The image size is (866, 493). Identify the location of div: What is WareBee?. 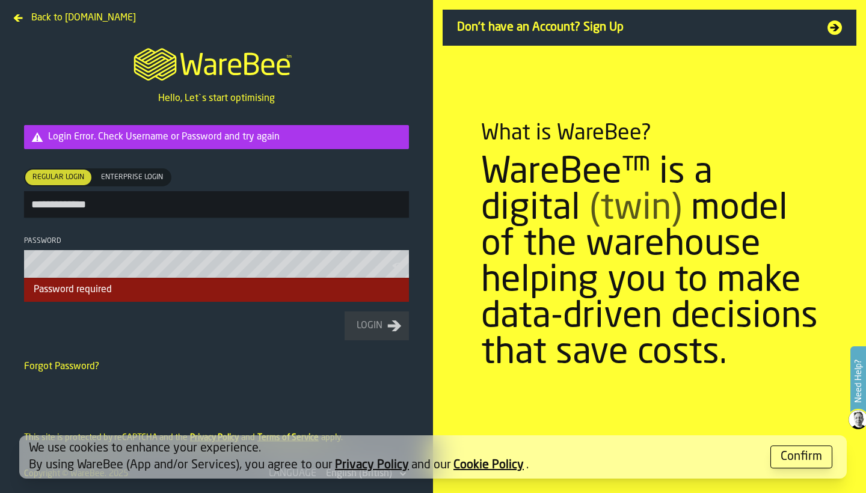
(566, 133).